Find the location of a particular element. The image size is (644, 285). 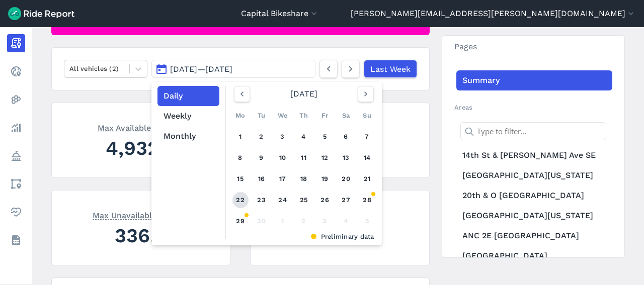

a: Report is located at coordinates (16, 43).